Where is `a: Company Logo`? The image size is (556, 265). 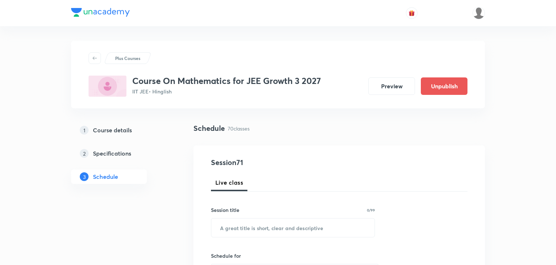 a: Company Logo is located at coordinates (100, 13).